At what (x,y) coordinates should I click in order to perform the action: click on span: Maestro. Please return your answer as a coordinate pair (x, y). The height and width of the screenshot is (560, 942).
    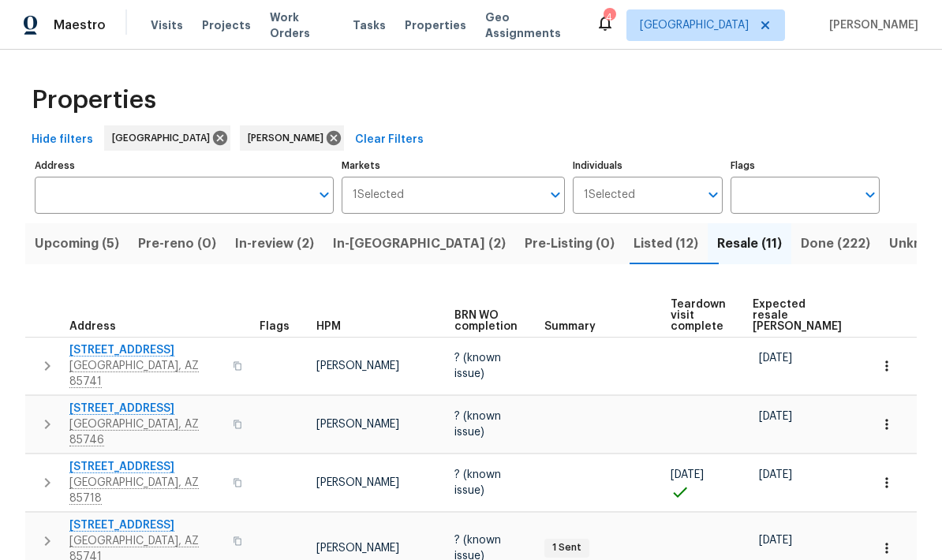
    Looking at the image, I should click on (79, 26).